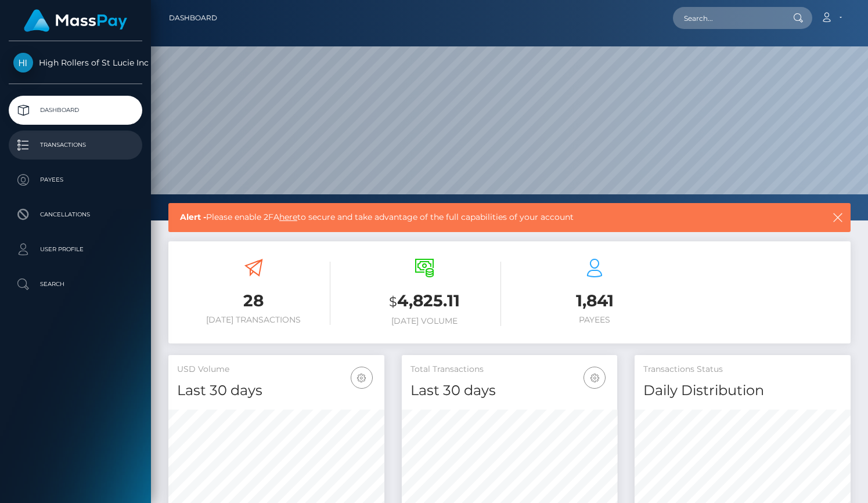 The height and width of the screenshot is (503, 868). I want to click on a: Payees, so click(75, 180).